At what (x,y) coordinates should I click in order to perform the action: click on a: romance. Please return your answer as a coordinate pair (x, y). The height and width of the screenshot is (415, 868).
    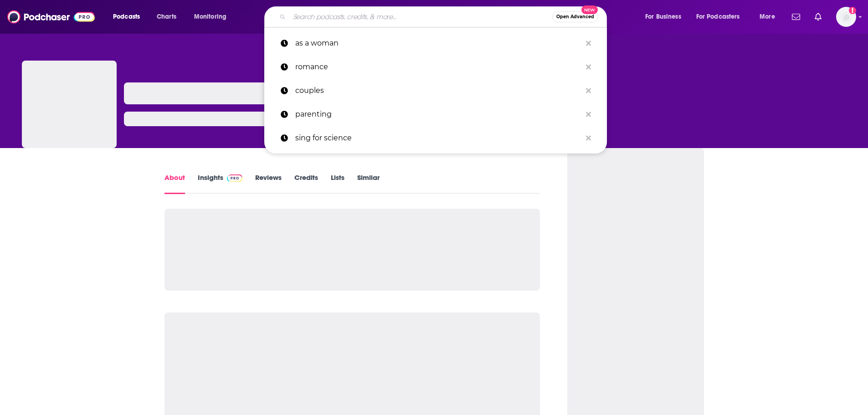
    Looking at the image, I should click on (435, 67).